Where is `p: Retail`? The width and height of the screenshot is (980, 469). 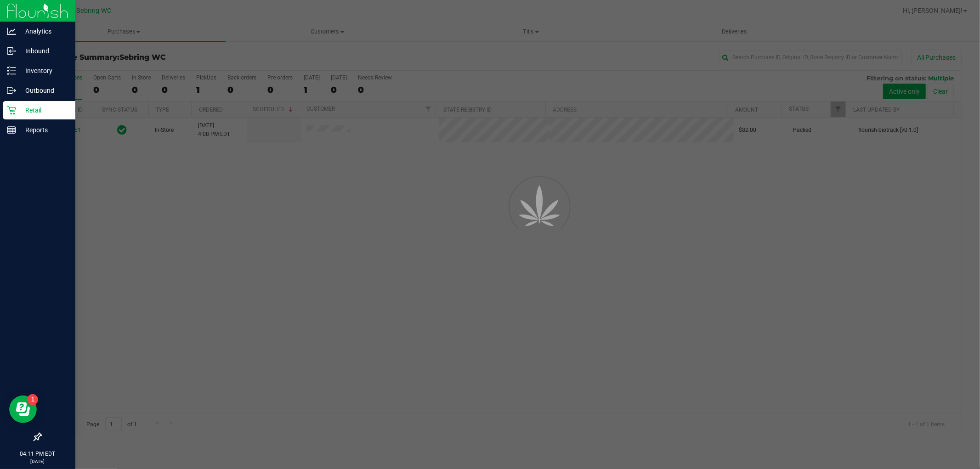 p: Retail is located at coordinates (44, 110).